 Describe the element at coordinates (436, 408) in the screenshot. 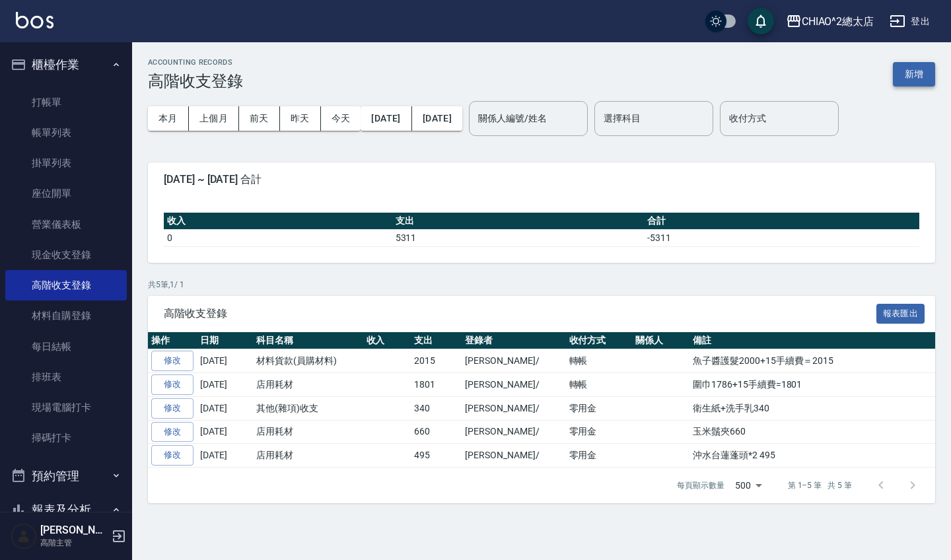

I see `td: 340` at that location.